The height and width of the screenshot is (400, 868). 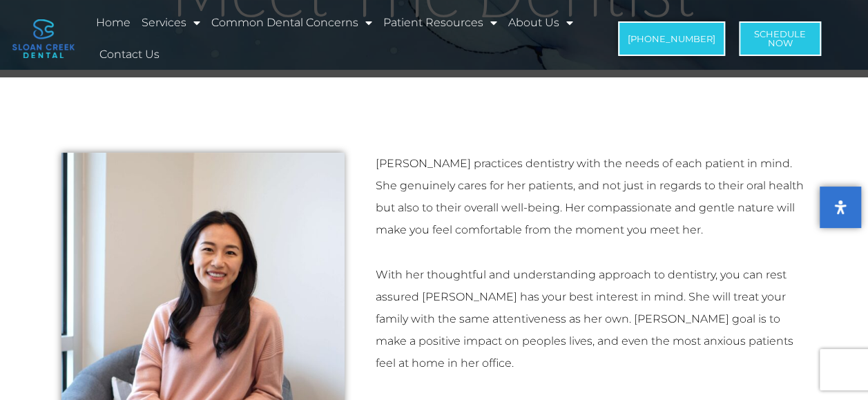 What do you see at coordinates (129, 54) in the screenshot?
I see `a: Contact Us` at bounding box center [129, 54].